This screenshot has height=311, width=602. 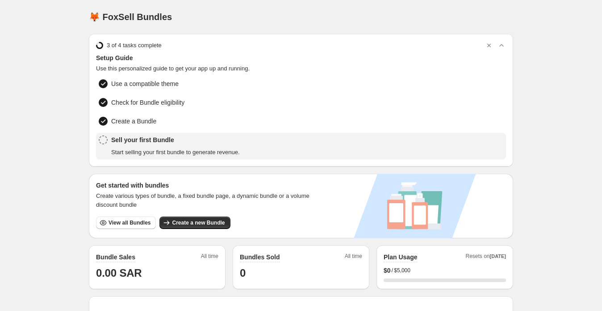 What do you see at coordinates (195, 223) in the screenshot?
I see `button: Create a new Bundle` at bounding box center [195, 223].